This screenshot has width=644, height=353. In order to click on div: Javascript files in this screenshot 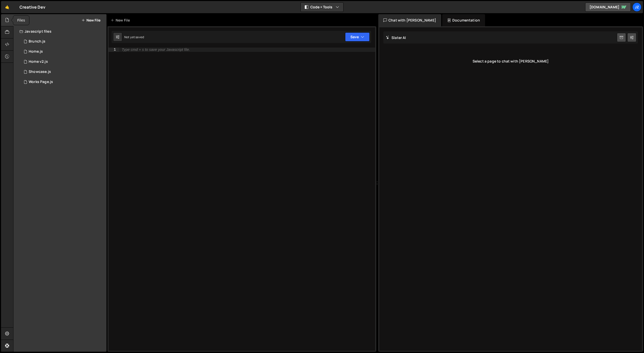, I will do `click(60, 31)`.